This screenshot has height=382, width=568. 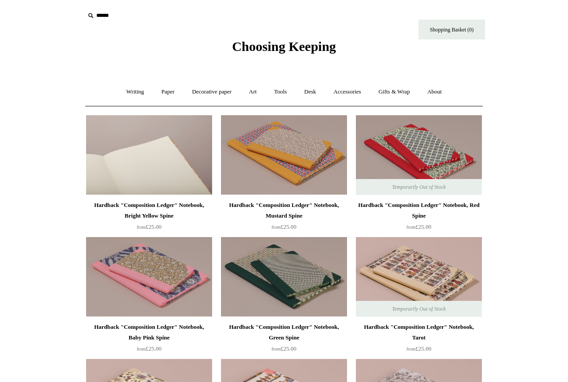 I want to click on a: Tools, so click(x=280, y=92).